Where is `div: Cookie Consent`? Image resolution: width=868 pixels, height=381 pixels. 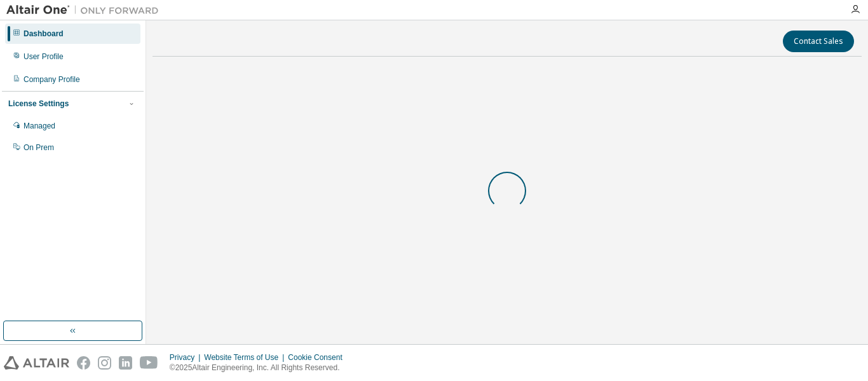 div: Cookie Consent is located at coordinates (318, 357).